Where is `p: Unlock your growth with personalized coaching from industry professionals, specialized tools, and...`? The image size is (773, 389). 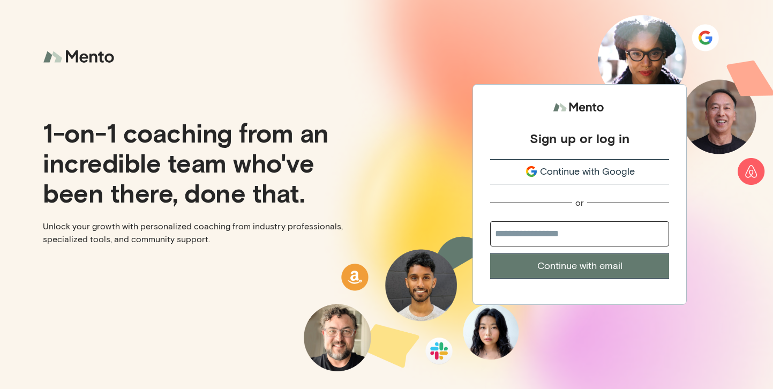
p: Unlock your growth with personalized coaching from industry professionals, specialized tools, and... is located at coordinates (211, 233).